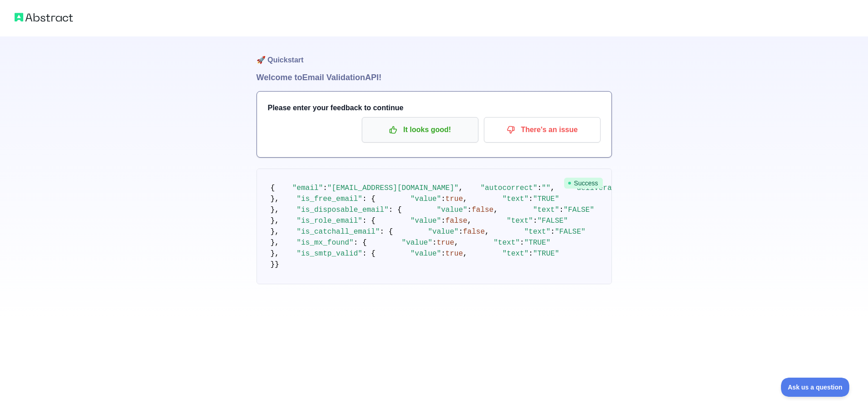 Image resolution: width=868 pixels, height=415 pixels. I want to click on h1: 🚀 Quickstart, so click(434, 54).